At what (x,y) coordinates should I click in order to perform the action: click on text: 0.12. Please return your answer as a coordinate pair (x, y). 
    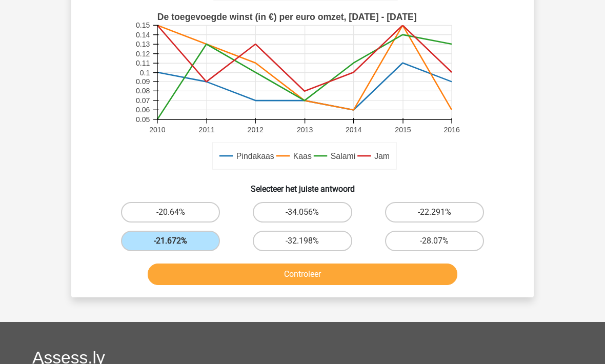
    Looking at the image, I should click on (143, 54).